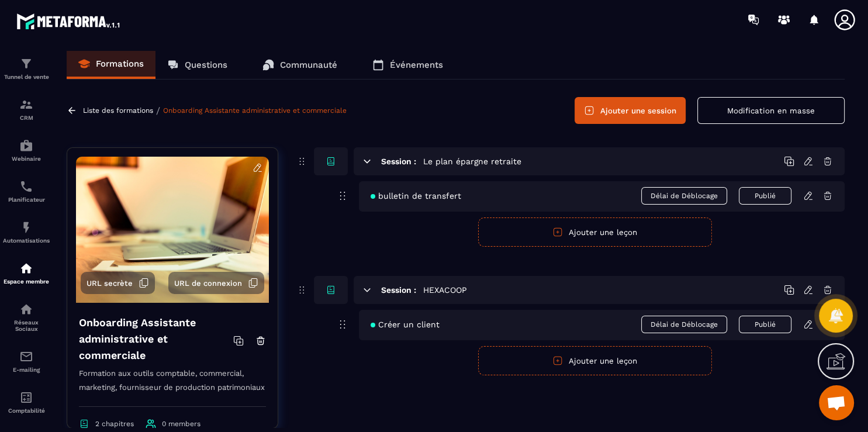  What do you see at coordinates (26, 356) in the screenshot?
I see `img: email` at bounding box center [26, 356].